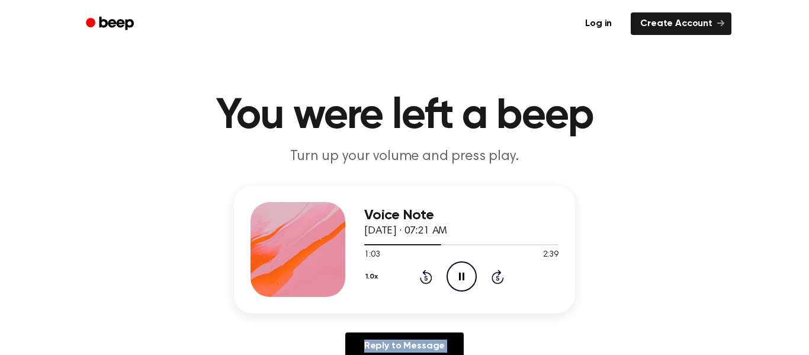  I want to click on a: Create Account, so click(681, 24).